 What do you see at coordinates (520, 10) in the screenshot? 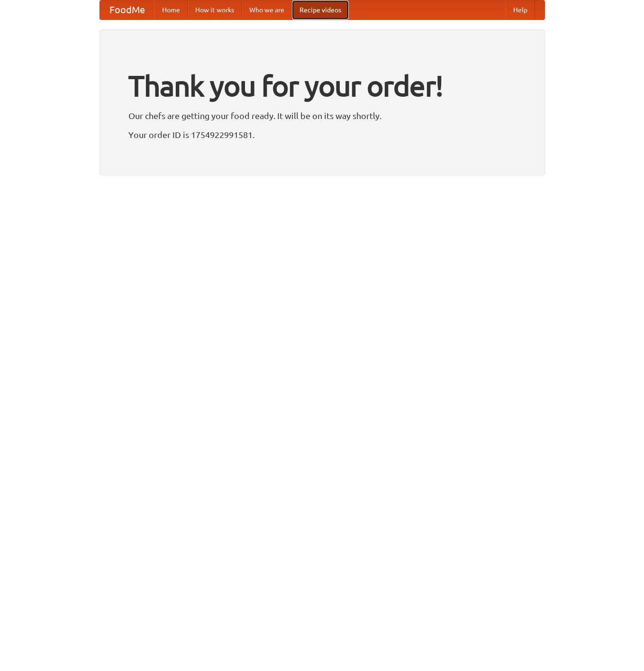
I see `a: Help` at bounding box center [520, 10].